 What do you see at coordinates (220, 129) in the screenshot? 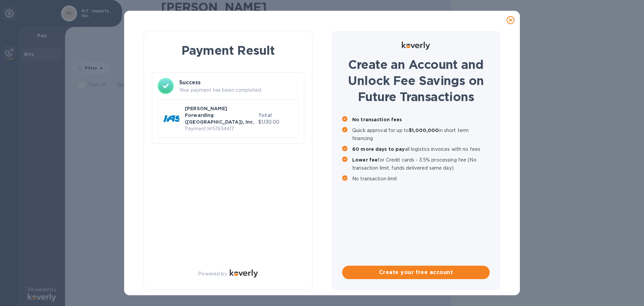
I see `p: Payment № 51934417` at bounding box center [220, 129].